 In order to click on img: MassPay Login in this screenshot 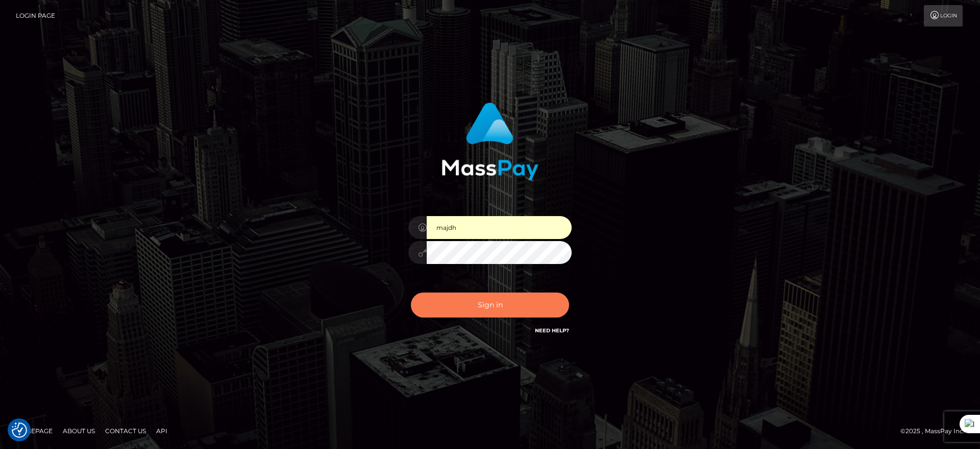, I will do `click(490, 141)`.